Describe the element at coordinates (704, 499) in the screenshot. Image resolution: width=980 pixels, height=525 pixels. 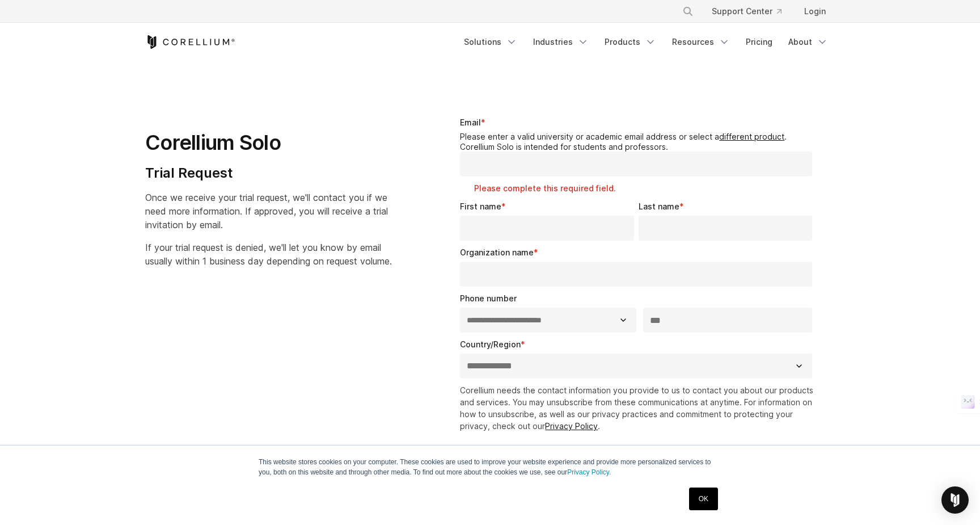
I see `a: OK` at that location.